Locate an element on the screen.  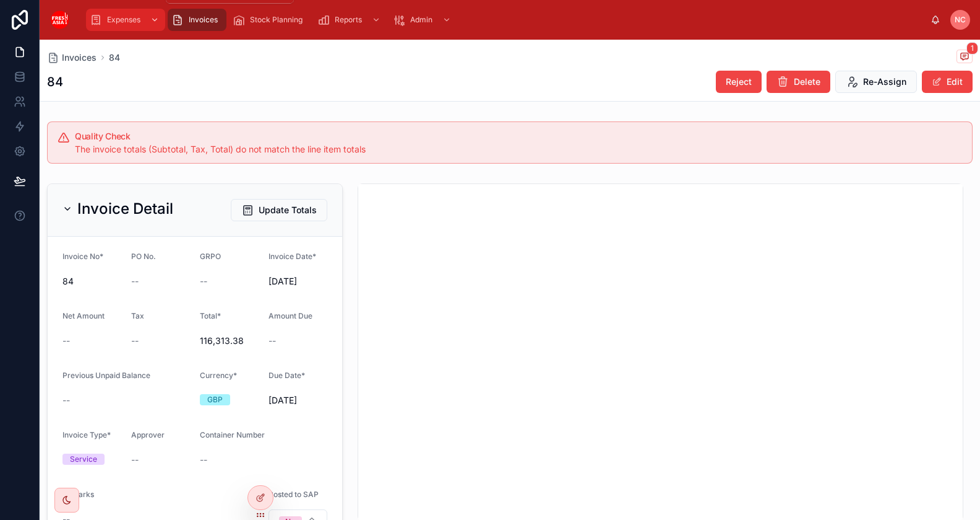
button: Update Totals is located at coordinates (279, 210).